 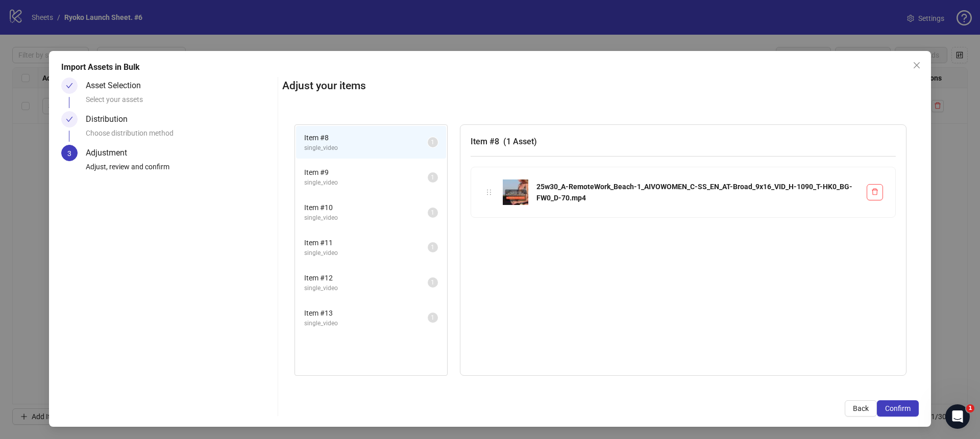 What do you see at coordinates (490, 67) in the screenshot?
I see `div: Import Assets in Bulk` at bounding box center [490, 67].